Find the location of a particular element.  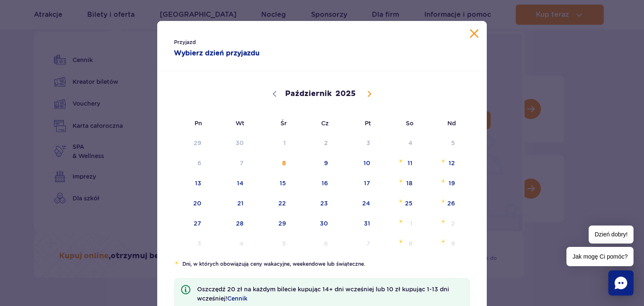

span: Październik 28, 2025 is located at coordinates (229, 224).